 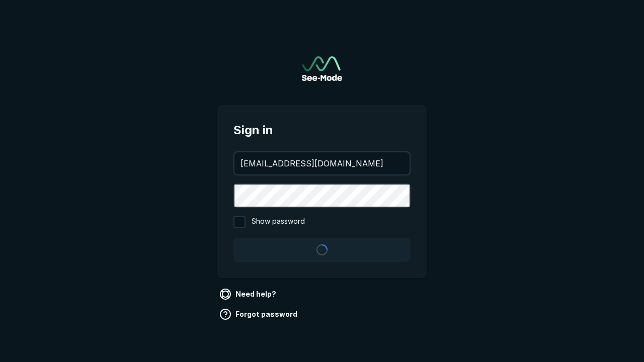 What do you see at coordinates (322, 69) in the screenshot?
I see `a: Go to sign in` at bounding box center [322, 69].